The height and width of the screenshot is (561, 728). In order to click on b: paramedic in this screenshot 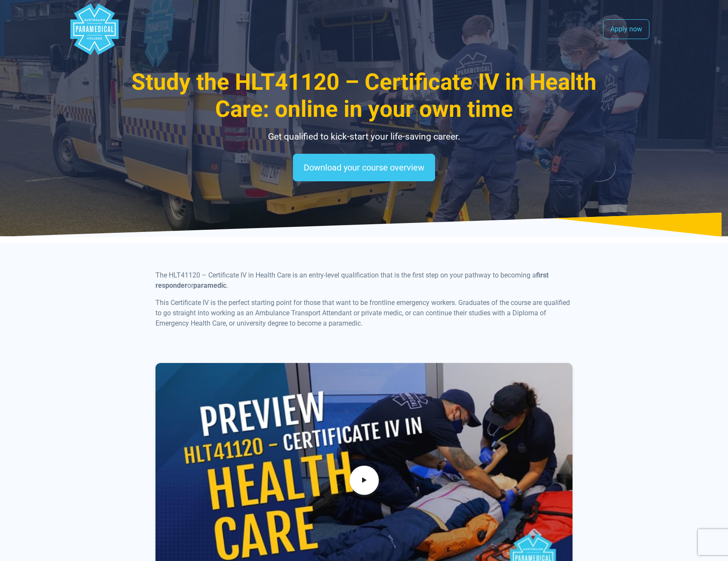, I will do `click(209, 285)`.